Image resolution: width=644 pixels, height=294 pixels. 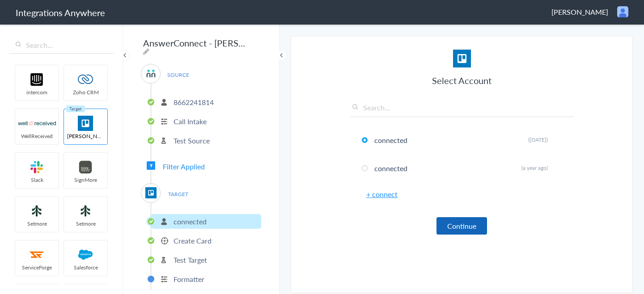 What do you see at coordinates (86, 167) in the screenshot?
I see `img: signmore-logo.png` at bounding box center [86, 167].